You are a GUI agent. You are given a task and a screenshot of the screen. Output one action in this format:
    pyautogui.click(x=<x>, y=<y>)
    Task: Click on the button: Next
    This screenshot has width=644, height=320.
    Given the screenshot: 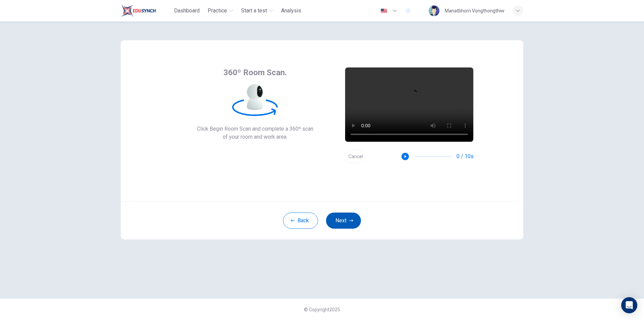 What is the action you would take?
    pyautogui.click(x=343, y=221)
    